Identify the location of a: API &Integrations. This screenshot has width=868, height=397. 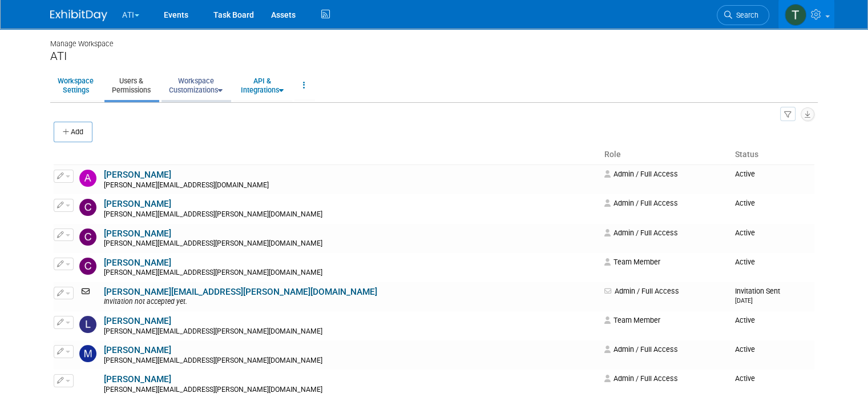
(262, 85).